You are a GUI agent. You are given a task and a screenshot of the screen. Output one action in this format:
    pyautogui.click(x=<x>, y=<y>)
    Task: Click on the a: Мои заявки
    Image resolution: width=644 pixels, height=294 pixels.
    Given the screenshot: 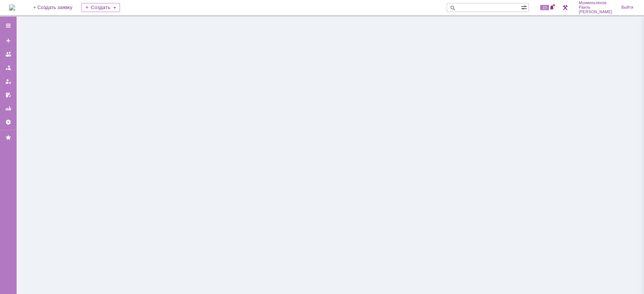 What is the action you would take?
    pyautogui.click(x=9, y=81)
    